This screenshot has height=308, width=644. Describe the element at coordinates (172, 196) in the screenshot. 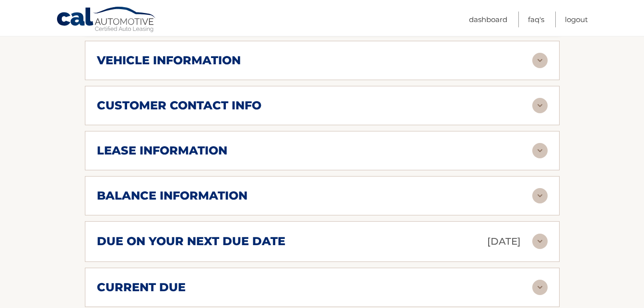

I see `h2: balance information` at that location.